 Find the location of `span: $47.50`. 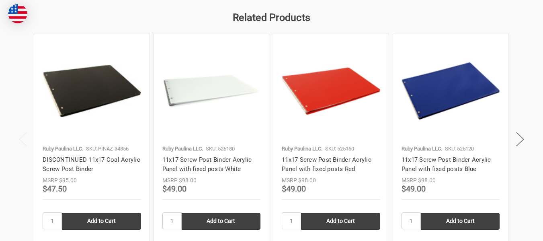

span: $47.50 is located at coordinates (55, 188).